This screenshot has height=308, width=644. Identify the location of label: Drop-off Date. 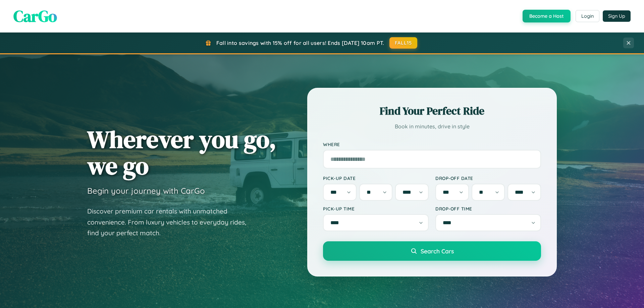
(488, 178).